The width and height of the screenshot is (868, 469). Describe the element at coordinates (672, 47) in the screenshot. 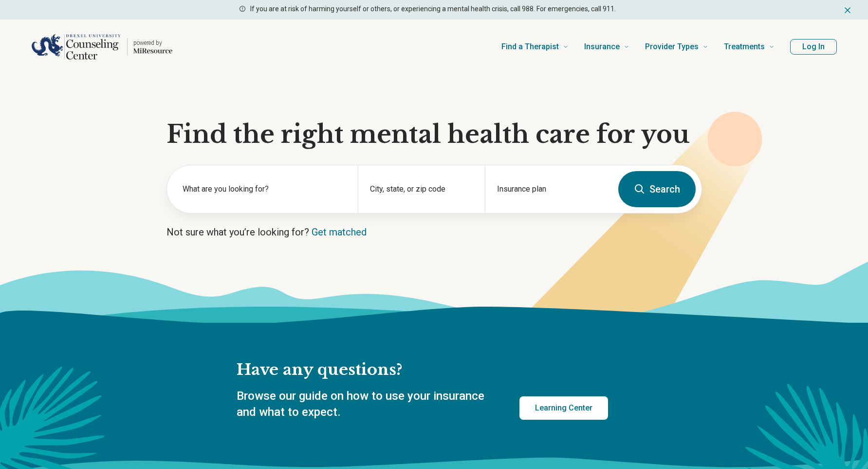

I see `span: Provider Types` at that location.